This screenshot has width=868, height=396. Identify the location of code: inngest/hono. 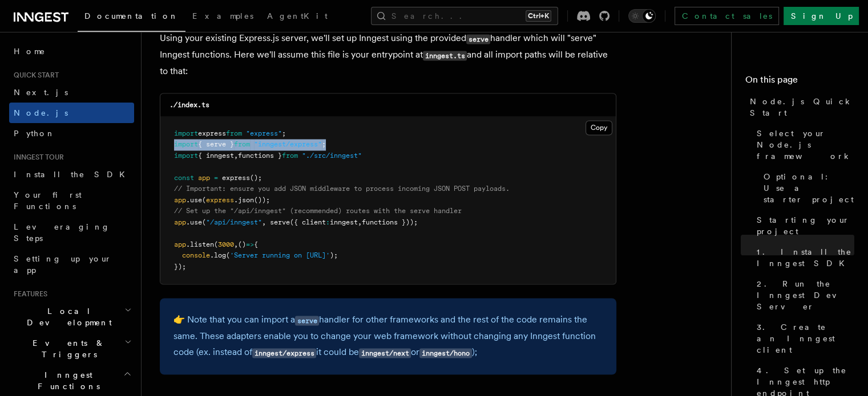
(445, 353).